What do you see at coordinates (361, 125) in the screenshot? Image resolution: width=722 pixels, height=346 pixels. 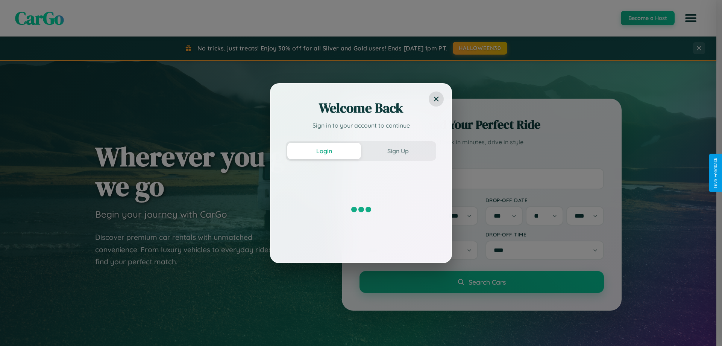 I see `p: Sign in to your account to continue` at bounding box center [361, 125].